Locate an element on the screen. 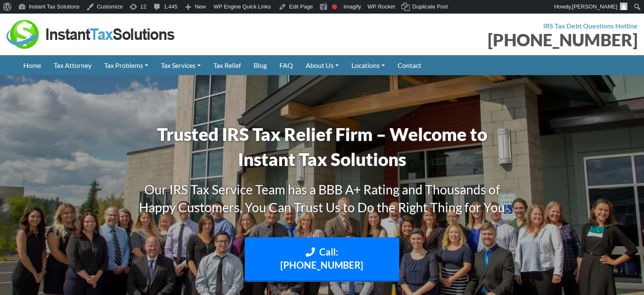  h3: Our IRS Tax Service Team has a BBB A+ Rating and Thousands of Happy Customers, You Can Trust Us t... is located at coordinates (322, 198).